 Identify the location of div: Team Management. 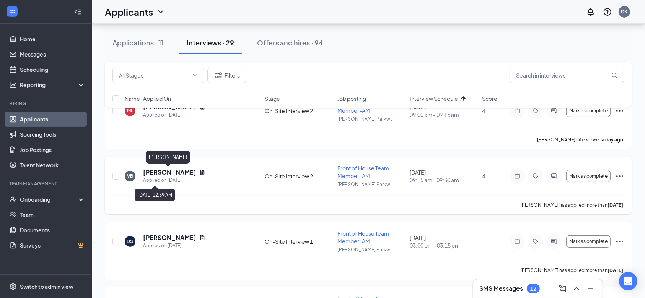
(46, 184).